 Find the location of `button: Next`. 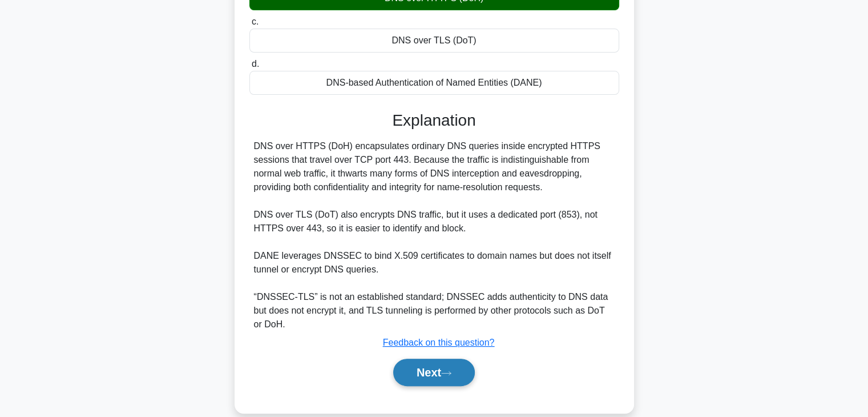

button: Next is located at coordinates (434, 372).